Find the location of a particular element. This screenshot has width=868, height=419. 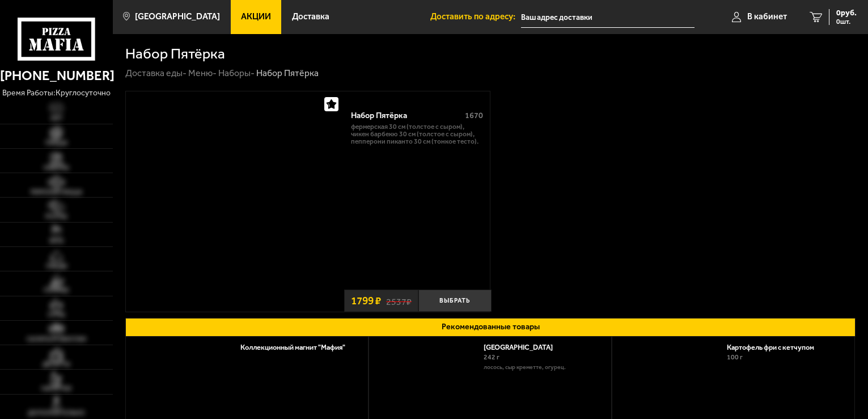

span: 1670 is located at coordinates (474, 115).